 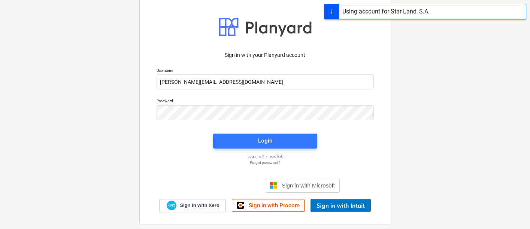 I want to click on p: Log in with magic link, so click(x=265, y=156).